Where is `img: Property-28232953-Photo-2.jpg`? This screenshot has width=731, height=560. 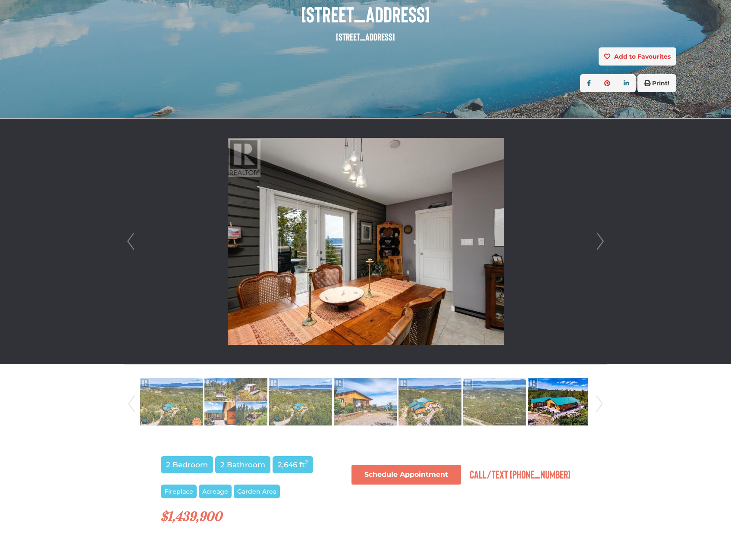
img: Property-28232953-Photo-2.jpg is located at coordinates (236, 402).